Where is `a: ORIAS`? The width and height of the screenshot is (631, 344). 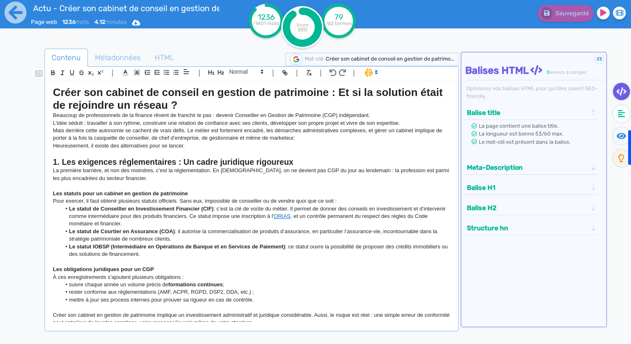 a: ORIAS is located at coordinates (282, 216).